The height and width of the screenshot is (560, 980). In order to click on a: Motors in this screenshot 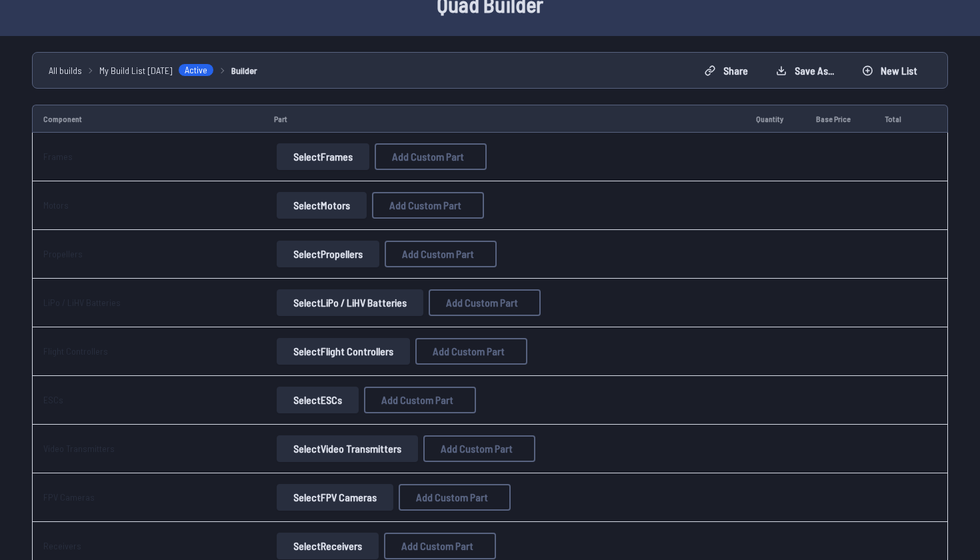, I will do `click(56, 205)`.